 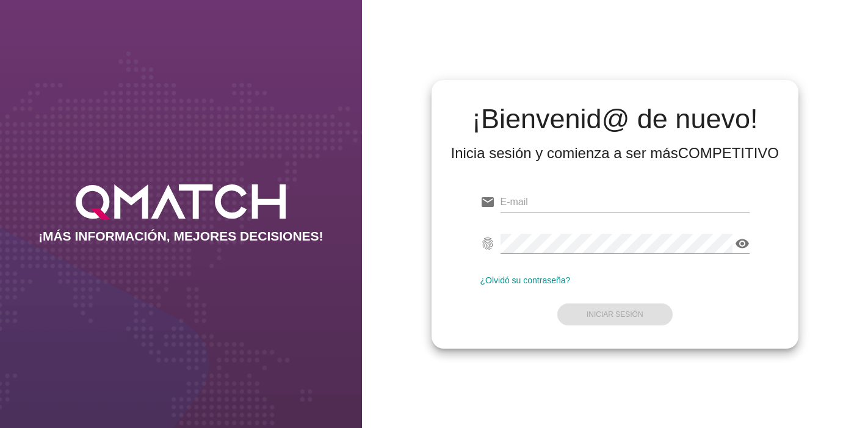 I want to click on i: fingerprint, so click(x=488, y=244).